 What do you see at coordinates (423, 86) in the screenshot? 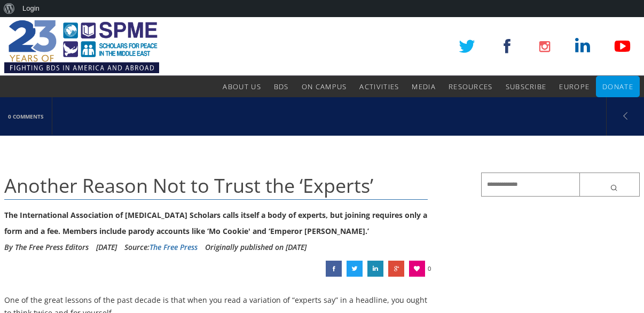
I see `a: Media` at bounding box center [423, 86].